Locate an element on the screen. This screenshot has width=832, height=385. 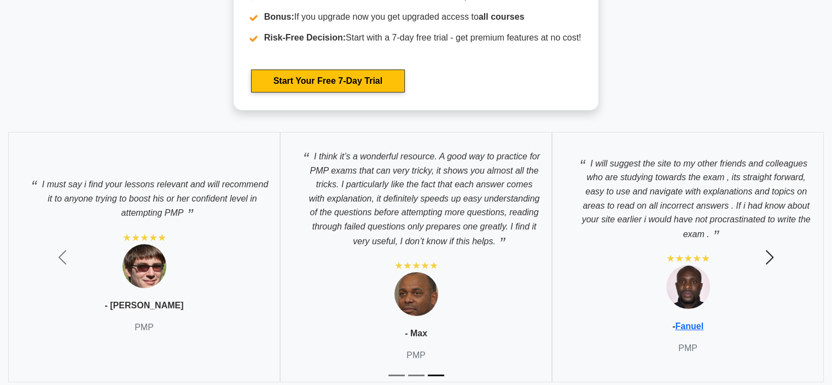
img: Testimonial 3 is located at coordinates (688, 287).